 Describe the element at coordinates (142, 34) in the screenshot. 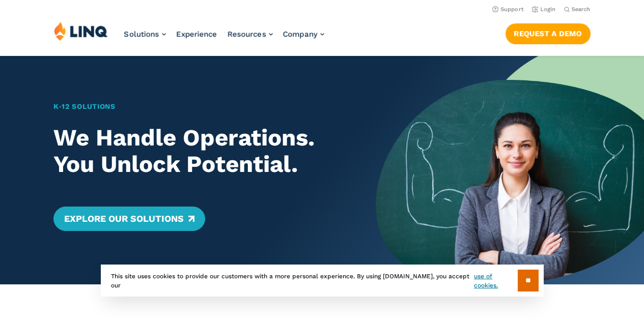

I see `span: Solutions` at that location.